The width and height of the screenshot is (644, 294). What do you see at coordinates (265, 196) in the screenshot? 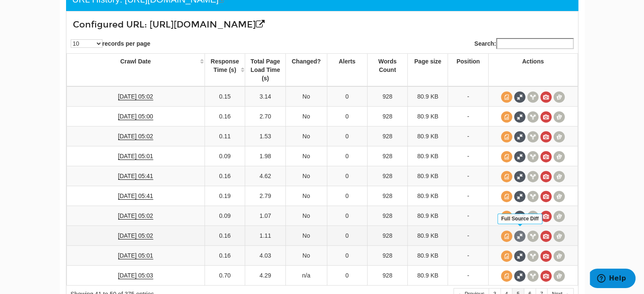
I see `td: 2.79` at bounding box center [265, 196].